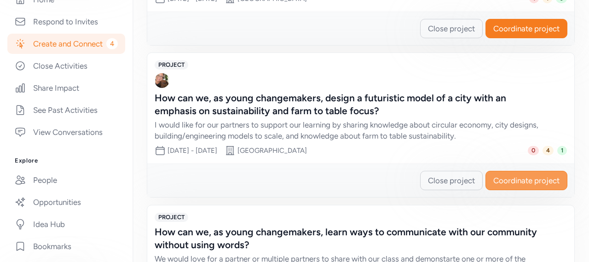 Image resolution: width=589 pixels, height=262 pixels. What do you see at coordinates (66, 180) in the screenshot?
I see `a: People` at bounding box center [66, 180].